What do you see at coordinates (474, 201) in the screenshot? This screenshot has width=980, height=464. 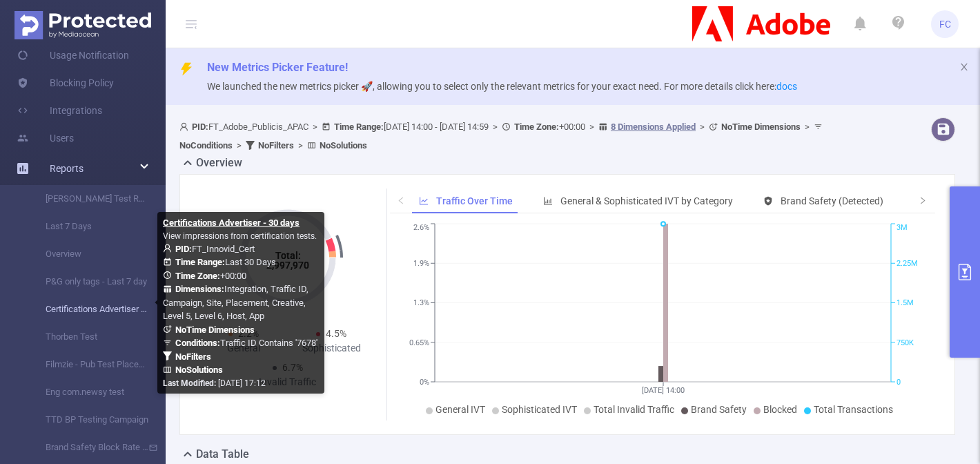 I see `span: Traffic Over Time` at bounding box center [474, 201].